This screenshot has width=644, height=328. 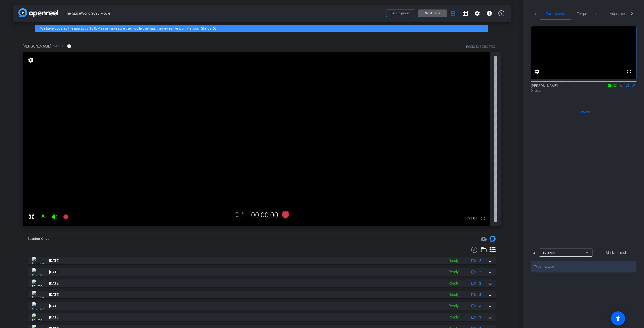 What do you see at coordinates (400, 13) in the screenshot?
I see `button: Back to project` at bounding box center [400, 13].